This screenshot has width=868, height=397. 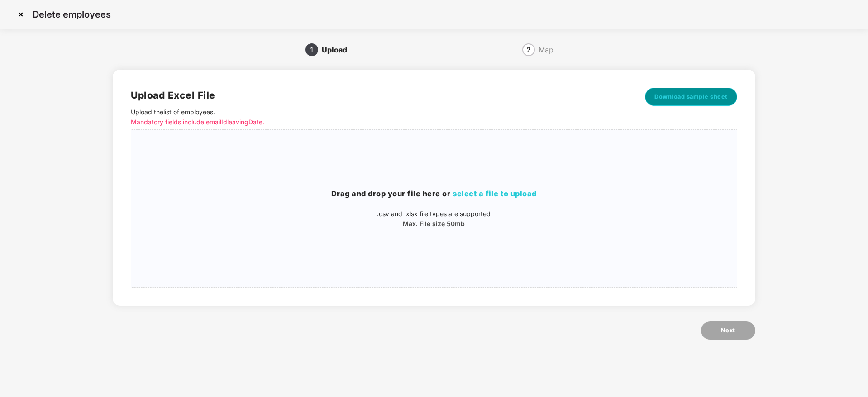 I want to click on button: Download sample sheet, so click(x=691, y=97).